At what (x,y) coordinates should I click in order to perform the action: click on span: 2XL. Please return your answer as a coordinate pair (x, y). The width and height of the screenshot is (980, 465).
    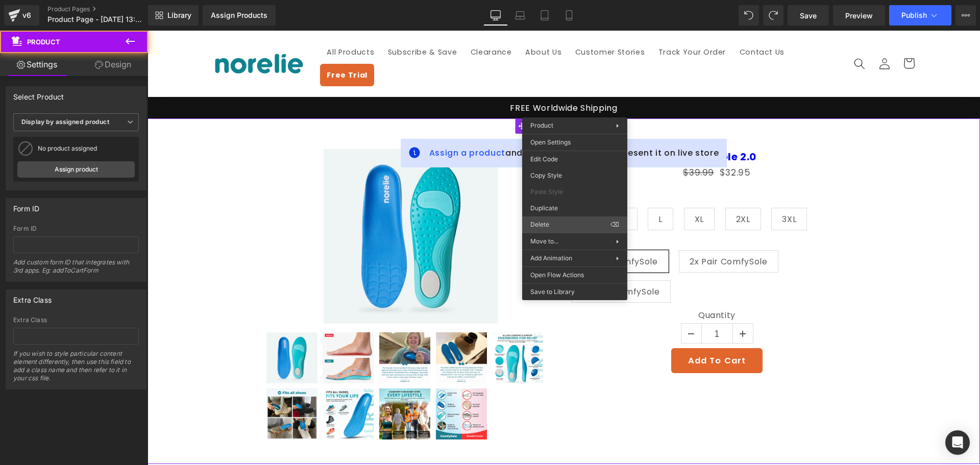
    Looking at the image, I should click on (596, 189).